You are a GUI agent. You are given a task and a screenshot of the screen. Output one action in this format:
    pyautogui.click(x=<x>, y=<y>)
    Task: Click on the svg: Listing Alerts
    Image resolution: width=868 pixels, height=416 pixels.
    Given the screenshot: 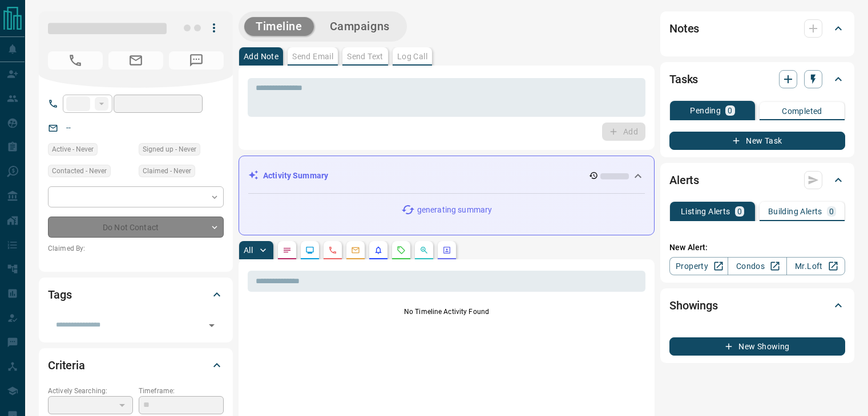 What is the action you would take?
    pyautogui.click(x=379, y=250)
    